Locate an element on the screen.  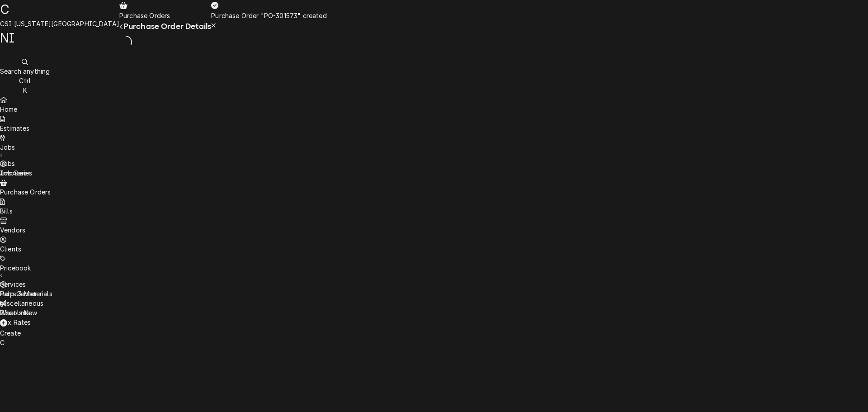
span: Loading... is located at coordinates (126, 42).